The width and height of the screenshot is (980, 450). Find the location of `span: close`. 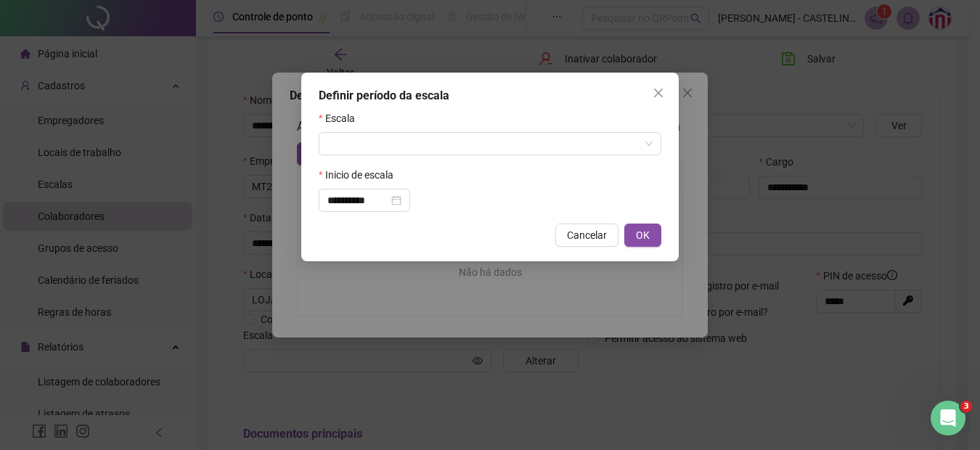

span: close is located at coordinates (659, 93).